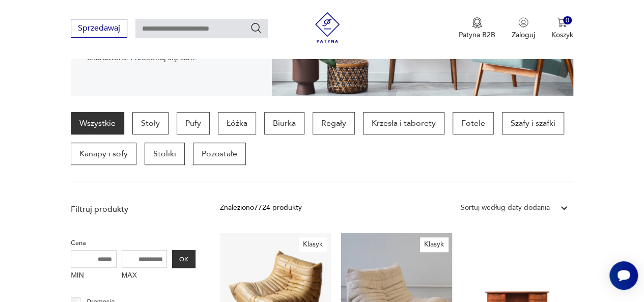 The width and height of the screenshot is (644, 302). I want to click on button: Szukaj, so click(256, 28).